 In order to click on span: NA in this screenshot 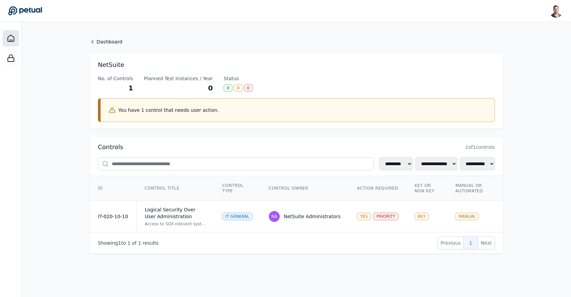, I will do `click(274, 216)`.